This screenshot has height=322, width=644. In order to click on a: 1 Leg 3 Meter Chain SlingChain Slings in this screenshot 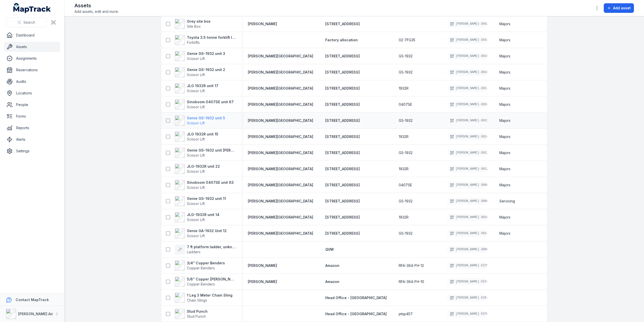, I will do `click(204, 298)`.